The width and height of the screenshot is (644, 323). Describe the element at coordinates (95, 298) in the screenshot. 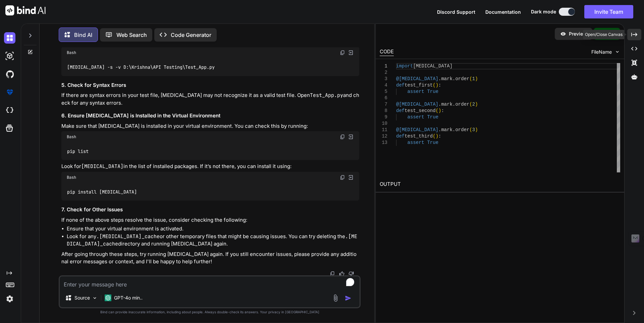

I see `img: Pick Models` at that location.